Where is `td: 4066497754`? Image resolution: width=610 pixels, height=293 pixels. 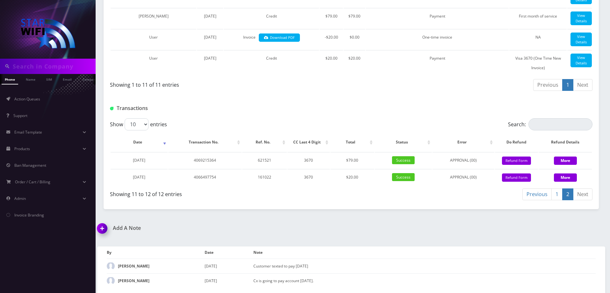 td: 4066497754 is located at coordinates (205, 177).